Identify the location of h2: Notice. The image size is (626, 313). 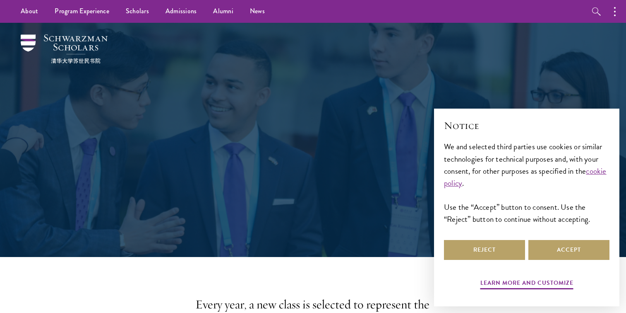
(527, 125).